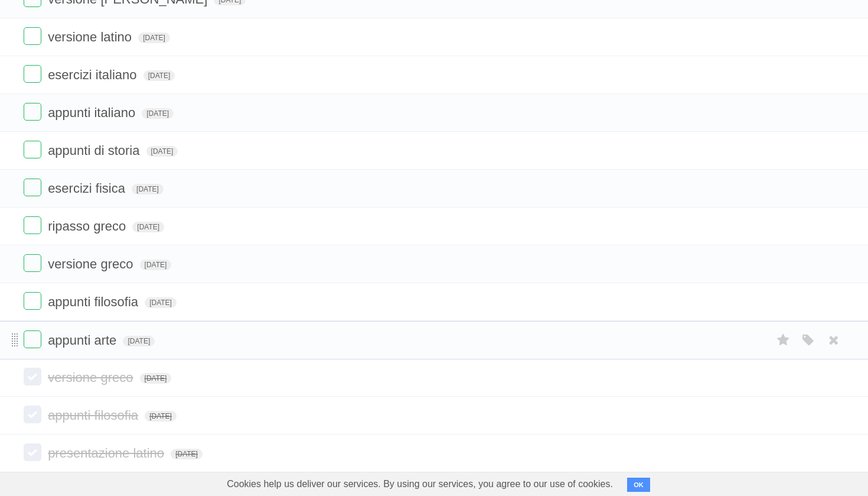  Describe the element at coordinates (420, 484) in the screenshot. I see `span: Cookies help us deliver our services. By using our services, you agree to our use of cookies.` at that location.